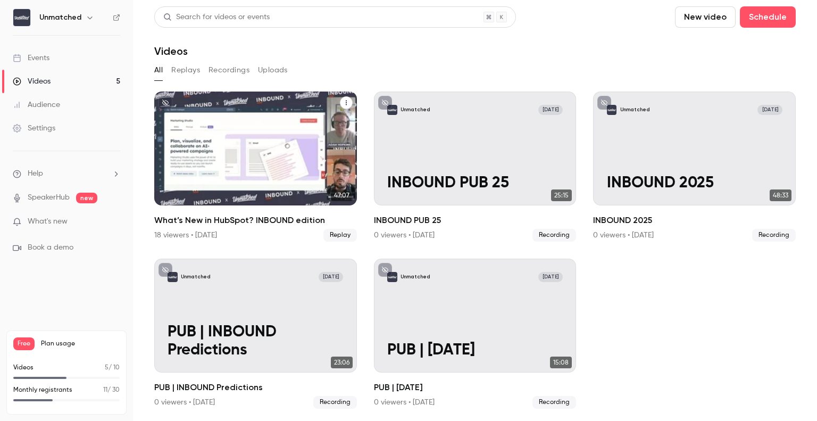 Image resolution: width=817 pixels, height=421 pixels. Describe the element at coordinates (475, 333) in the screenshot. I see `li: PUB | 15th August 2025` at that location.